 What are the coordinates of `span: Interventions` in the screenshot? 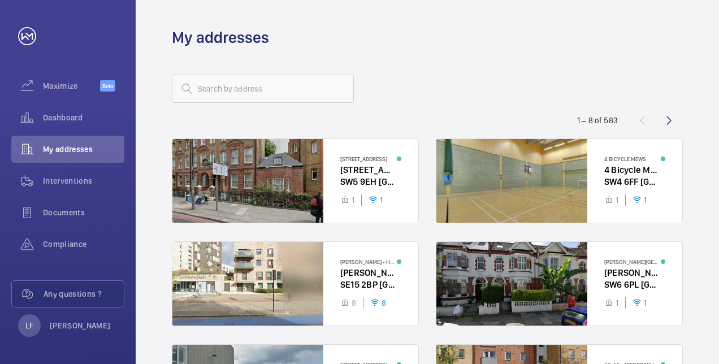 It's located at (84, 181).